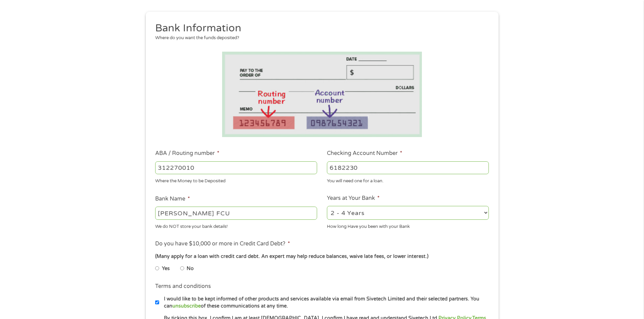 Image resolution: width=644 pixels, height=319 pixels. What do you see at coordinates (319, 29) in the screenshot?
I see `h2: Bank Information` at bounding box center [319, 29].